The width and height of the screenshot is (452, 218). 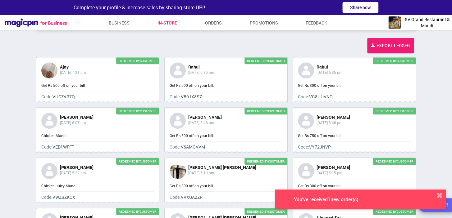 What do you see at coordinates (395, 23) in the screenshot?
I see `button: logo` at bounding box center [395, 23].